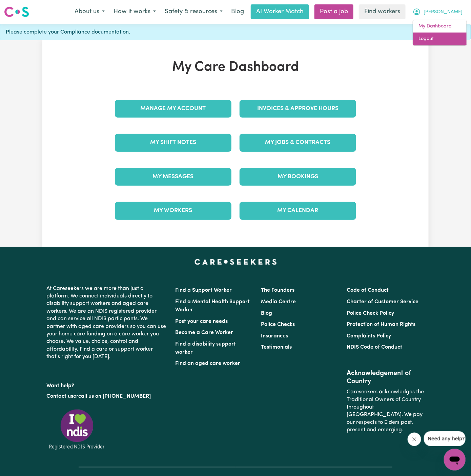  Describe the element at coordinates (374, 347) in the screenshot. I see `a: NDIS Code of Conduct` at that location.